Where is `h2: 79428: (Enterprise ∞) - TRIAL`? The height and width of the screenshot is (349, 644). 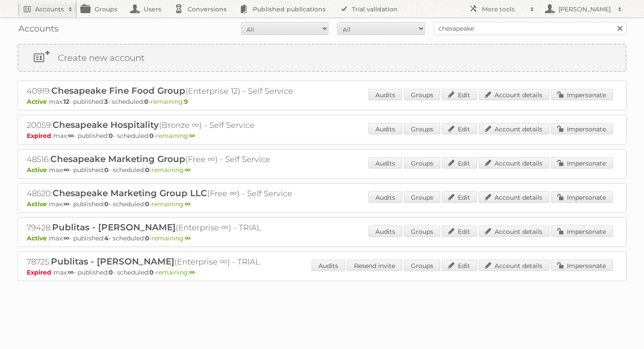
h2: 79428: (Enterprise ∞) - TRIAL is located at coordinates (181, 228).